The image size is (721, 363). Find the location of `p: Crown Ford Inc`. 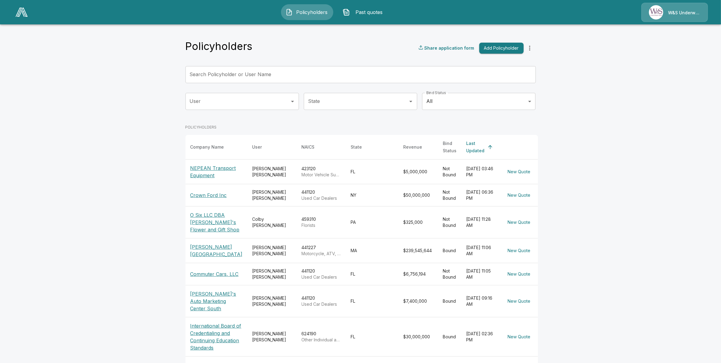

p: Crown Ford Inc is located at coordinates (217, 195).